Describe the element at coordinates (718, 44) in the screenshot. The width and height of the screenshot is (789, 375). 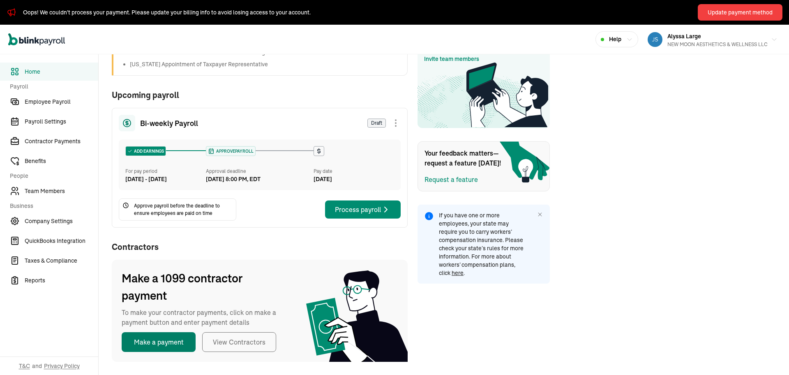
I see `div: NEW MOON AESTHETICS & WELLNESS LLC` at that location.